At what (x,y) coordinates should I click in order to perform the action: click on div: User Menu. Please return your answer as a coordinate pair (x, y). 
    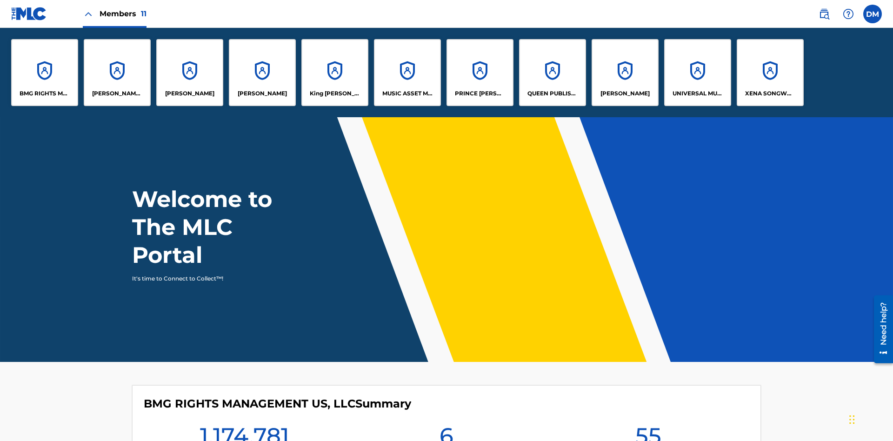
    Looking at the image, I should click on (873, 14).